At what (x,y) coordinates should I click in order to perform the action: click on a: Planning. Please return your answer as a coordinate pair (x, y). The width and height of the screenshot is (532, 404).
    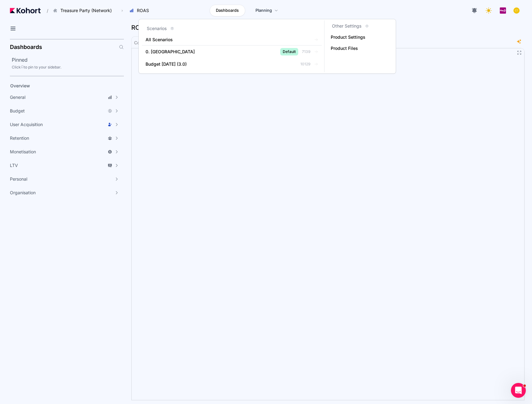
    Looking at the image, I should click on (266, 10).